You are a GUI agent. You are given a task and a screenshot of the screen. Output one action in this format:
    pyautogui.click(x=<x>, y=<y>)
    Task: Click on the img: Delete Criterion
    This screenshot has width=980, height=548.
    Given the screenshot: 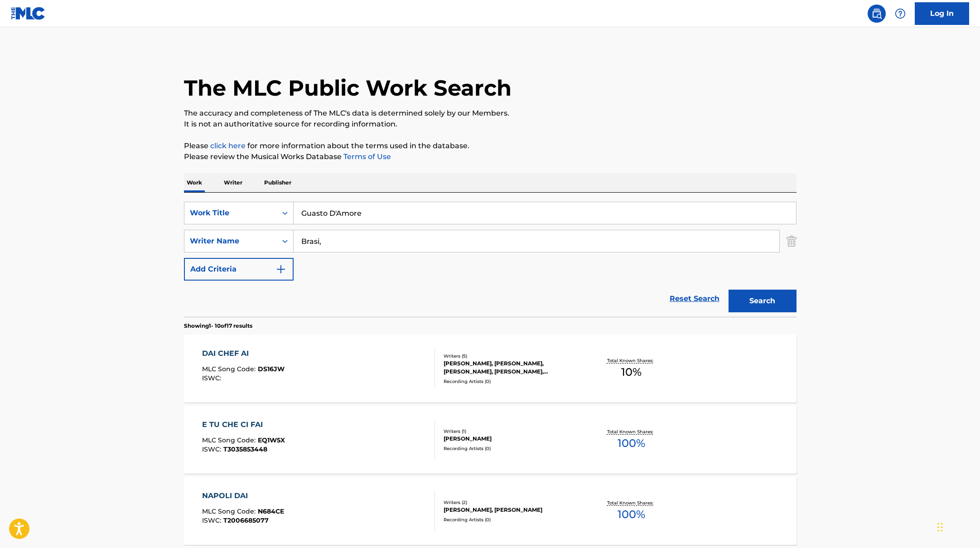 What is the action you would take?
    pyautogui.click(x=792, y=241)
    